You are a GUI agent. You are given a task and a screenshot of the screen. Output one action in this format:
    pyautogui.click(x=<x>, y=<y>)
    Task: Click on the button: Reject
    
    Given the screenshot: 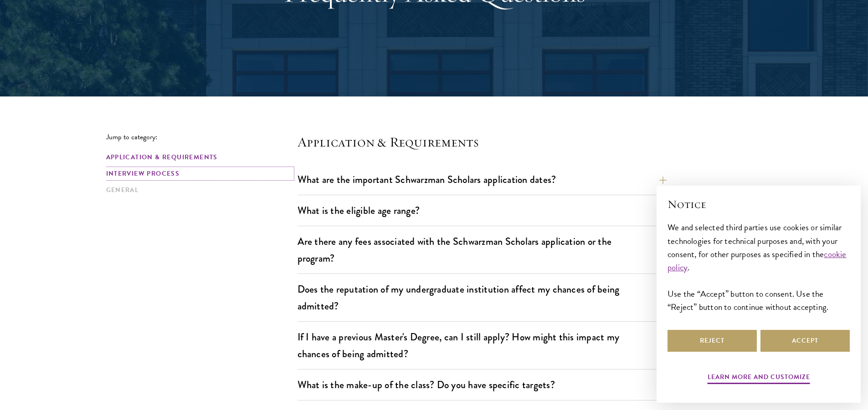 What is the action you would take?
    pyautogui.click(x=712, y=341)
    